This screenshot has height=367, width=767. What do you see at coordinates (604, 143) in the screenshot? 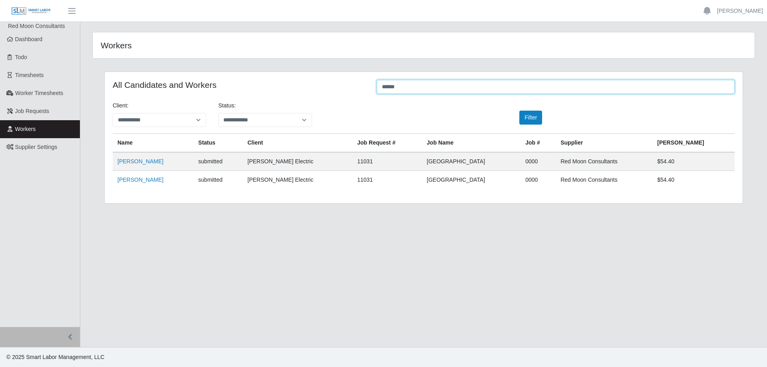
I see `th: Supplier` at bounding box center [604, 143].